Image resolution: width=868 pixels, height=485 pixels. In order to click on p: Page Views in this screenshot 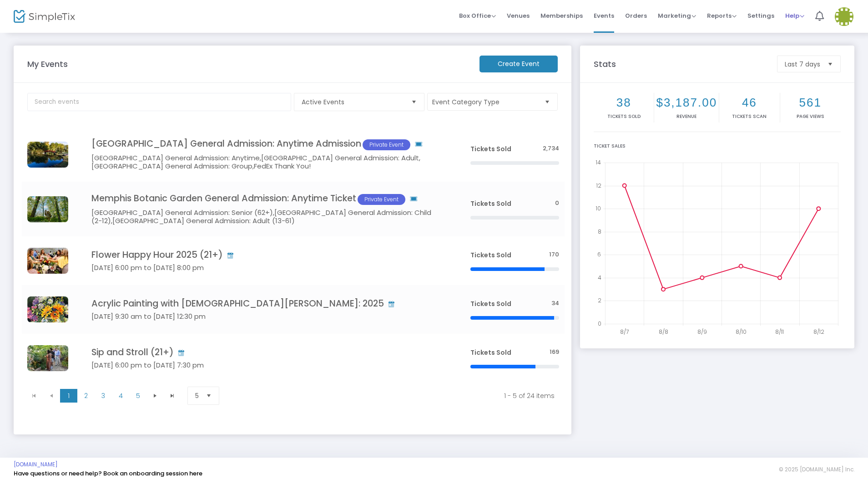, I will do `click(810, 116)`.